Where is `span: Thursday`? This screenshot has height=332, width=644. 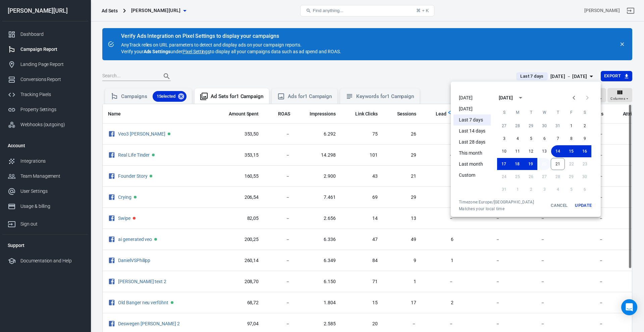
span: Thursday is located at coordinates (558, 113).